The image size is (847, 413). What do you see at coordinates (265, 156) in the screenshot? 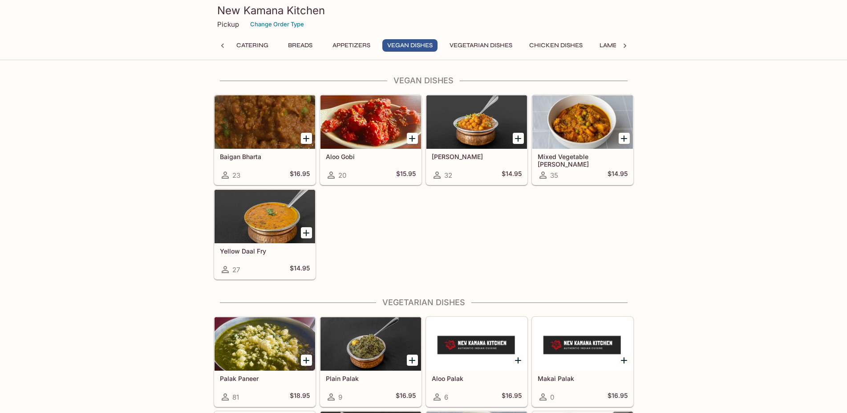
I see `h5: Baigan Bharta` at bounding box center [265, 156].